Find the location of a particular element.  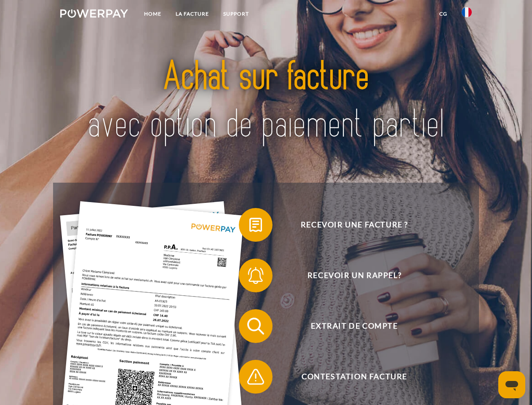

button: Contestation Facture is located at coordinates (348, 376).